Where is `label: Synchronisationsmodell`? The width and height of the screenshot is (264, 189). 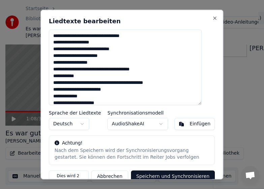 label: Synchronisationsmodell is located at coordinates (138, 112).